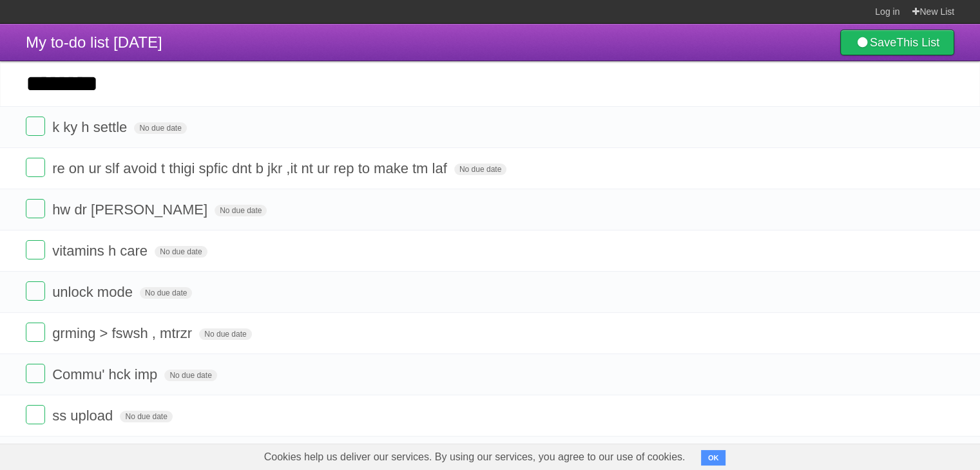 The height and width of the screenshot is (470, 980). What do you see at coordinates (475, 457) in the screenshot?
I see `span: Cookies help us deliver our services. By using our services, you agree to our use of cookies.` at bounding box center [475, 457].